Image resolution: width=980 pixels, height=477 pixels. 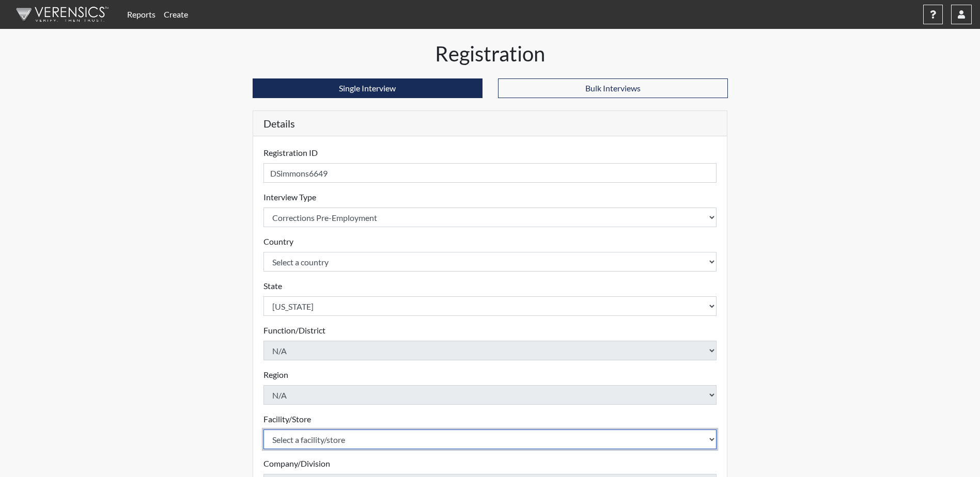 I want to click on label: Function/District, so click(x=295, y=331).